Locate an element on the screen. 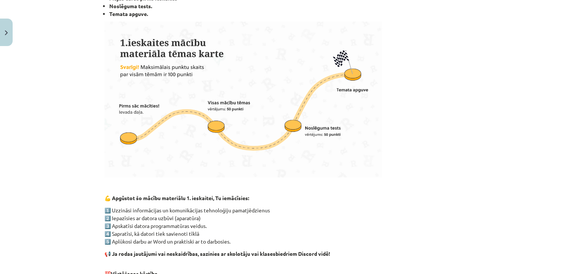  strong: 💪 Apgūstot šo mācību materiālu 1. ieskaitei, Tu iemācīsies: is located at coordinates (176, 198).